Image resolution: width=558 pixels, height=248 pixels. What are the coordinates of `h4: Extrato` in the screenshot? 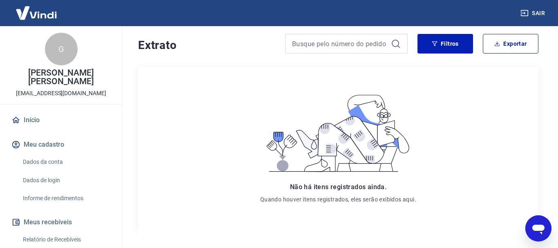 It's located at (207, 45).